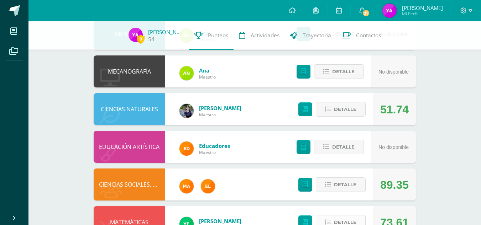  What do you see at coordinates (187, 149) in the screenshot?
I see `img: ed927125212876238b0630303cb5fd71.png` at bounding box center [187, 149].